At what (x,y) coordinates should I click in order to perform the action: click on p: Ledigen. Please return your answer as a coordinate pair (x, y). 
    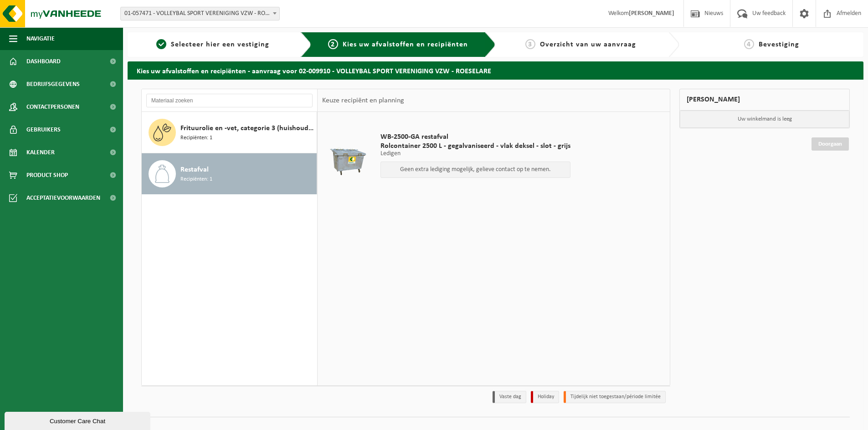
    Looking at the image, I should click on (475, 154).